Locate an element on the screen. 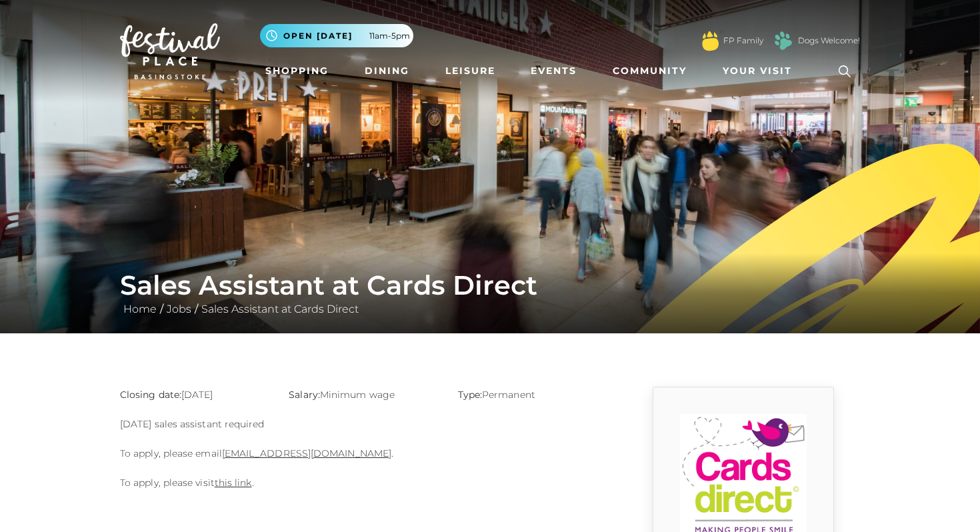  a: Events is located at coordinates (553, 71).